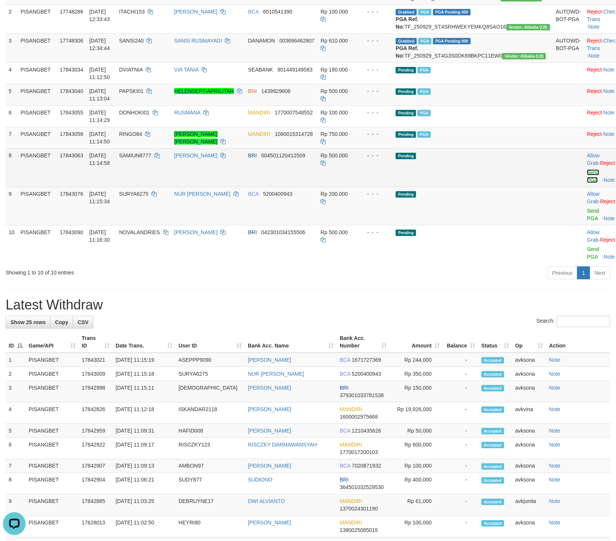 This screenshot has height=541, width=616. I want to click on span: 17843058, so click(72, 134).